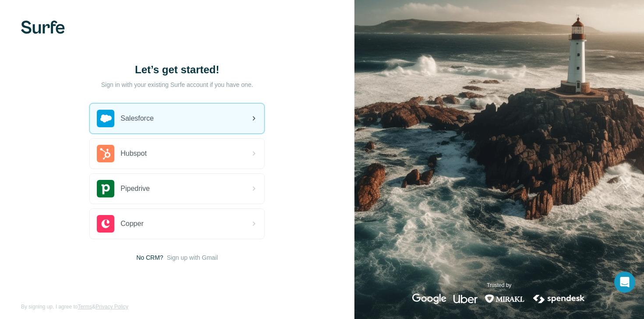 Image resolution: width=644 pixels, height=319 pixels. I want to click on img: mirakl's logo, so click(505, 299).